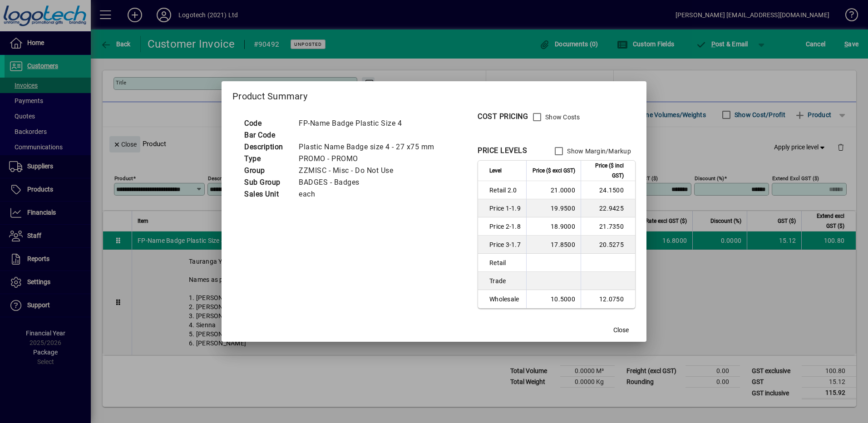  I want to click on span: Level, so click(495, 171).